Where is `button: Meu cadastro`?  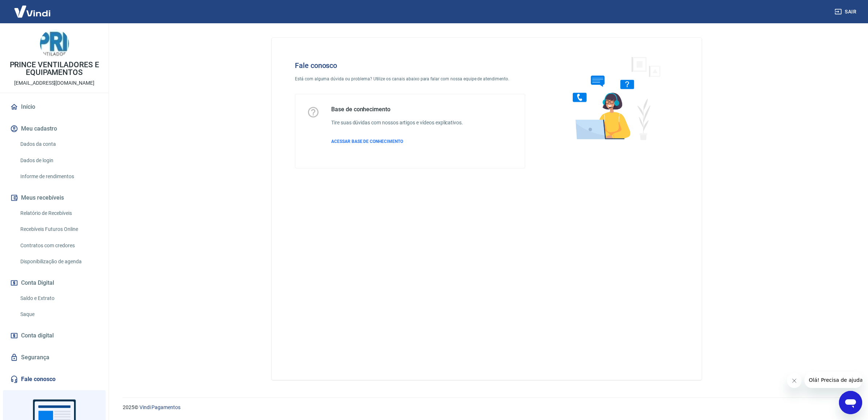 button: Meu cadastro is located at coordinates (54, 129).